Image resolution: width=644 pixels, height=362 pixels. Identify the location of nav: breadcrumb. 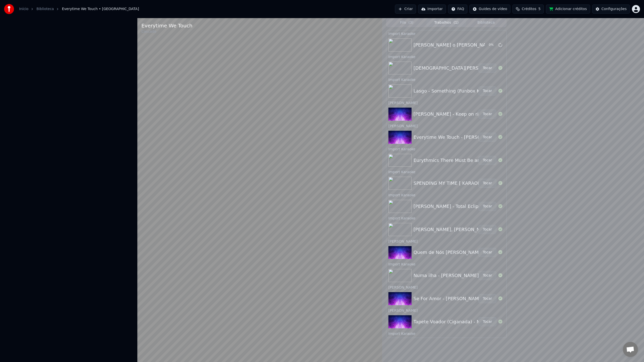
(79, 9).